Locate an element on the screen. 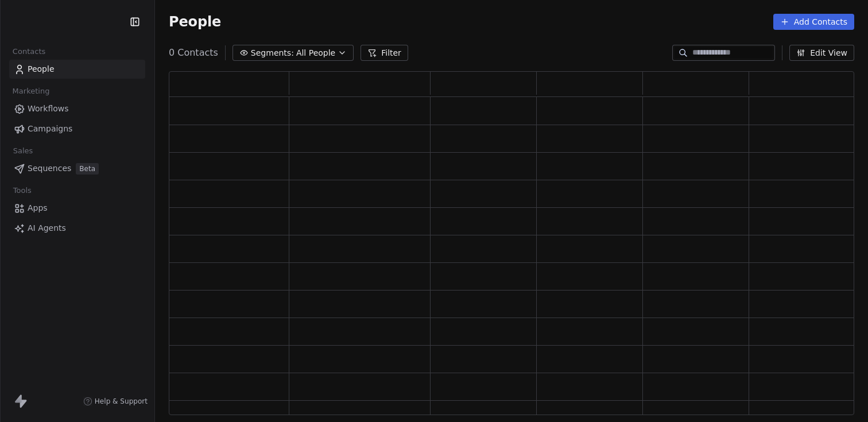 The height and width of the screenshot is (422, 868). a: SequencesBeta is located at coordinates (77, 169).